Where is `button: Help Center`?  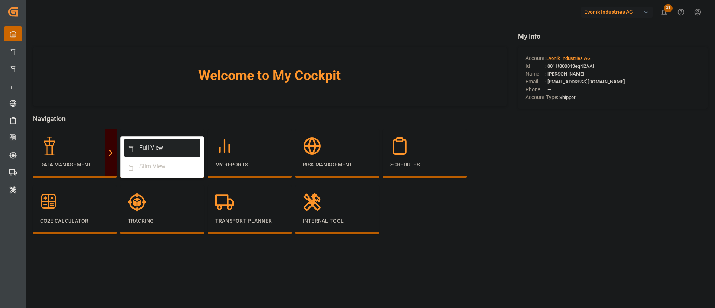
button: Help Center is located at coordinates (681, 12).